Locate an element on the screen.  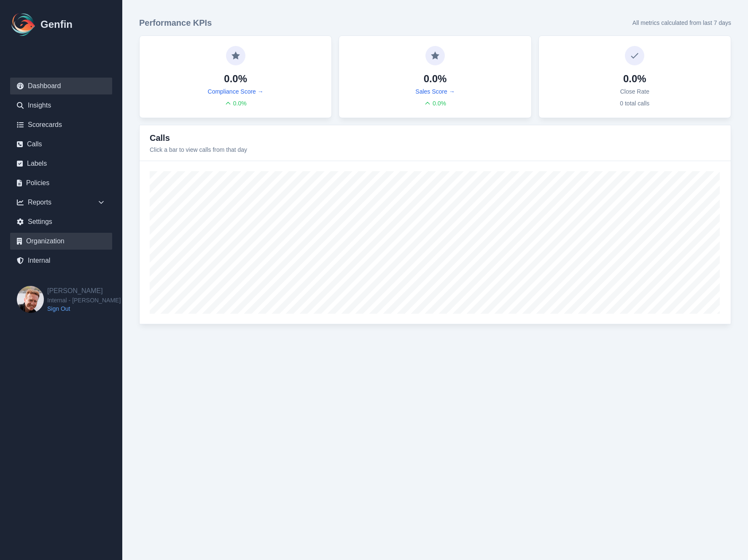
p: 0 total calls is located at coordinates (635, 103).